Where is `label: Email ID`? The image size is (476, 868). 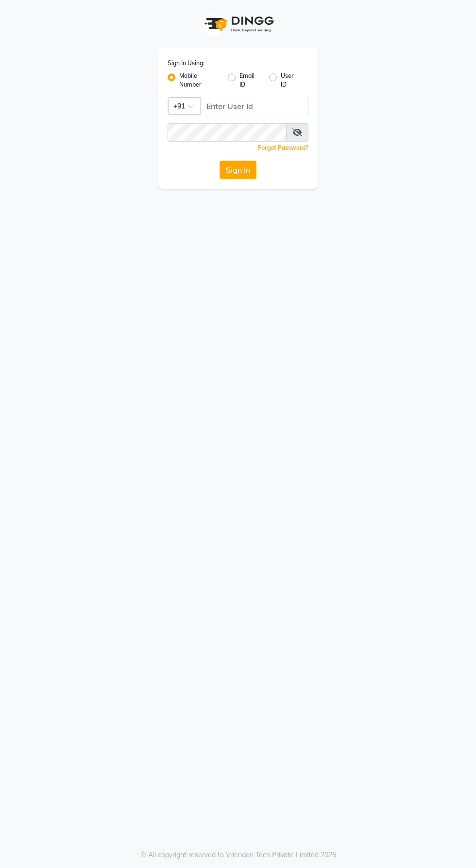
label: Email ID is located at coordinates (250, 80).